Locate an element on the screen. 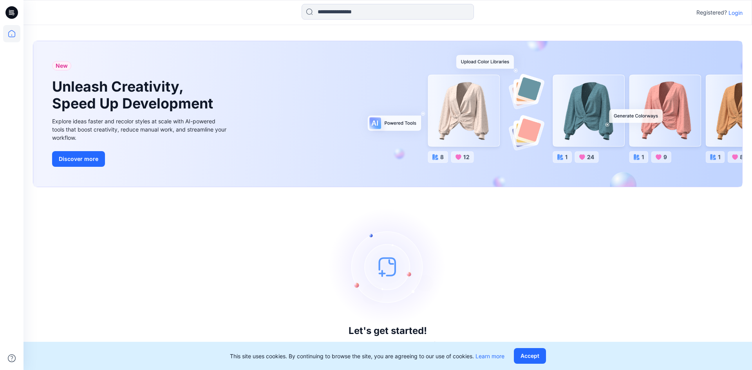 The image size is (752, 370). button: Discover more is located at coordinates (78, 159).